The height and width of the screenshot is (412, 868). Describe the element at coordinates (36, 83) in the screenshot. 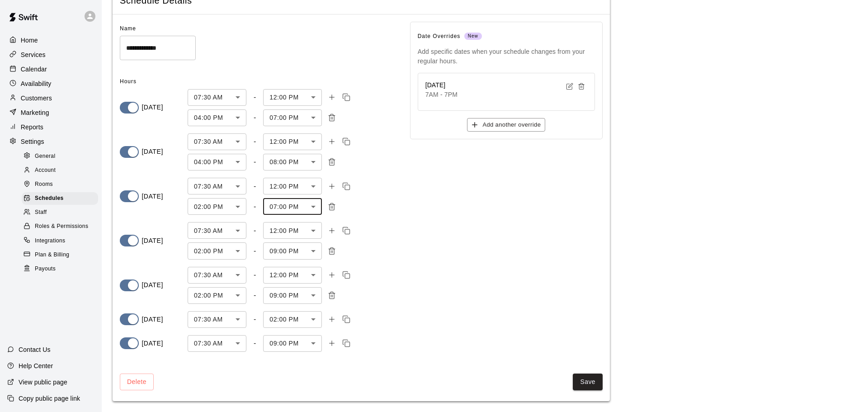

I see `p: Availability` at that location.